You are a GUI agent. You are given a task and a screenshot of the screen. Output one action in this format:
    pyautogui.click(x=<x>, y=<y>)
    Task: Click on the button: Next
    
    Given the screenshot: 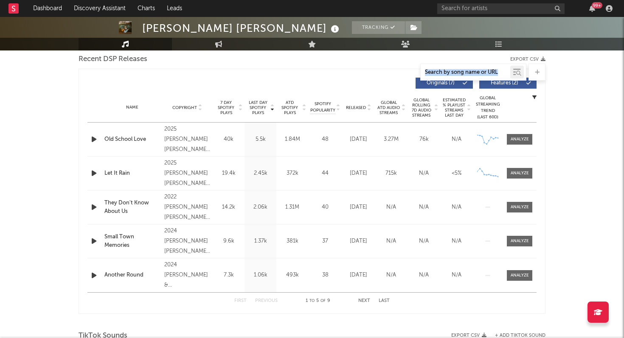 What is the action you would take?
    pyautogui.click(x=364, y=301)
    